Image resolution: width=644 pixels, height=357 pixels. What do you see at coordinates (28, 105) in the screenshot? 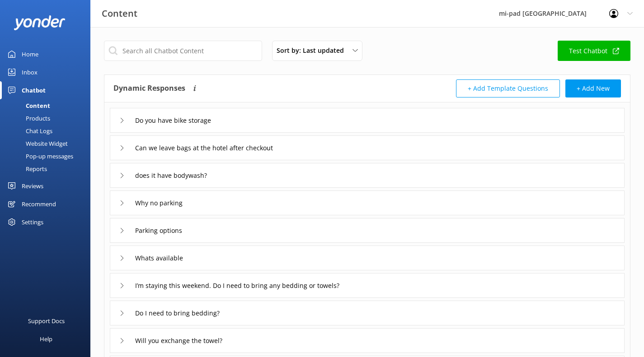
I see `div: Content` at bounding box center [28, 105].